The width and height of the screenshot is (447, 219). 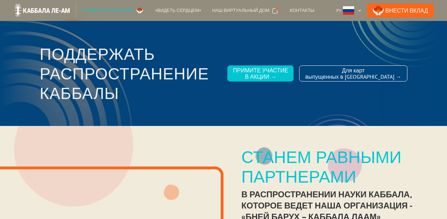 What do you see at coordinates (302, 11) in the screenshot?
I see `div: Контакты` at bounding box center [302, 11].